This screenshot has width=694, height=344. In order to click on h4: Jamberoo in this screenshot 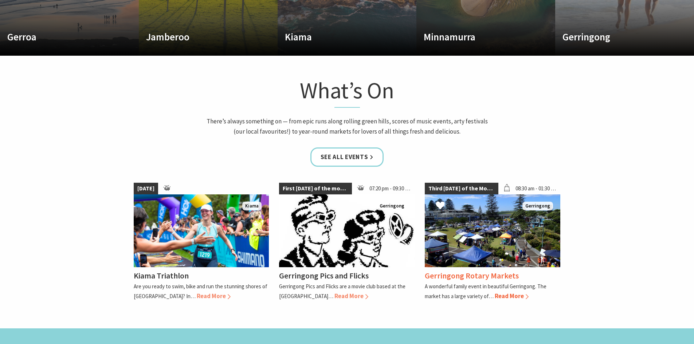, I will do `click(198, 37)`.